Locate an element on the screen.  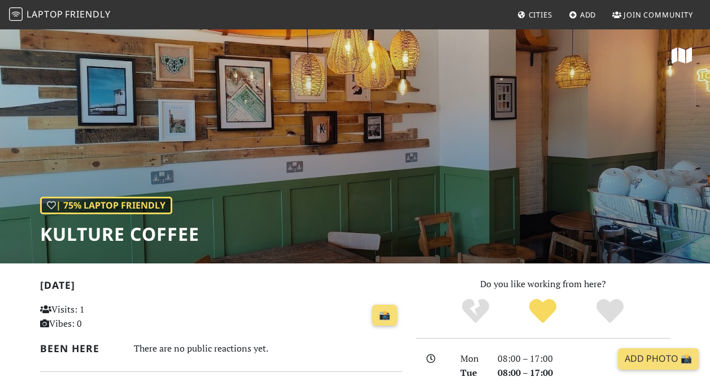
div: There are no public reactions yet. is located at coordinates (268, 348).